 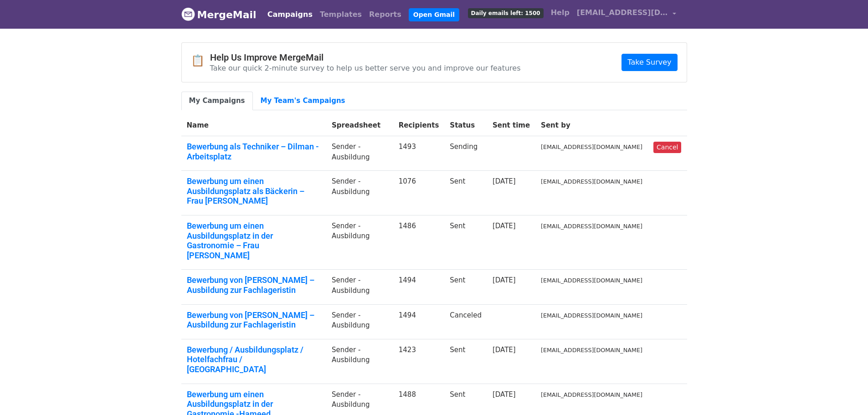 What do you see at coordinates (506, 13) in the screenshot?
I see `a: Daily emails left: 1500` at bounding box center [506, 13].